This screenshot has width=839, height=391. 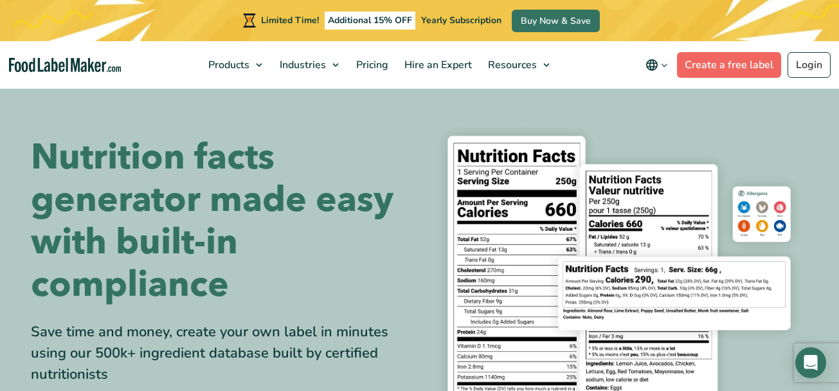 What do you see at coordinates (810, 362) in the screenshot?
I see `div: Open Intercom Messenger` at bounding box center [810, 362].